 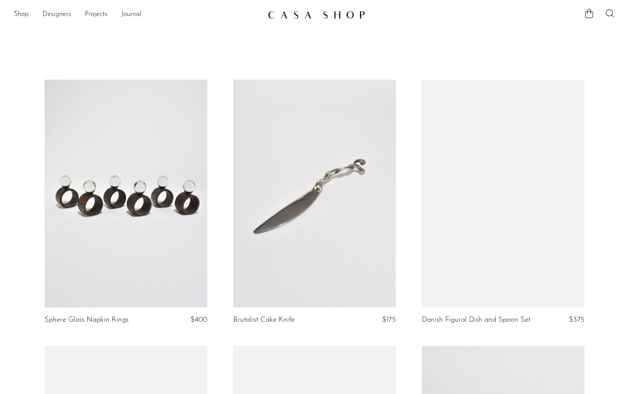 What do you see at coordinates (199, 319) in the screenshot?
I see `span: $400` at bounding box center [199, 319].